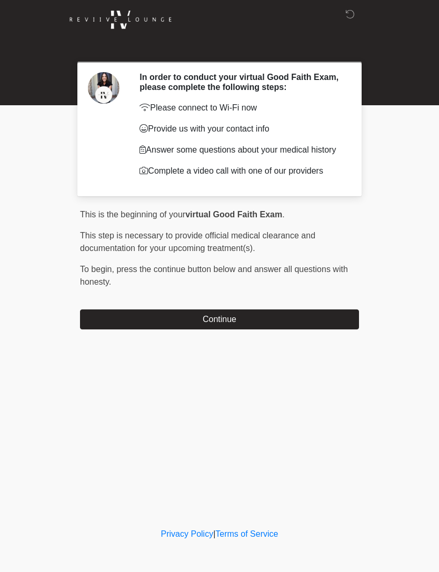  What do you see at coordinates (241, 171) in the screenshot?
I see `p: Complete a video call with one of our providers` at bounding box center [241, 171].